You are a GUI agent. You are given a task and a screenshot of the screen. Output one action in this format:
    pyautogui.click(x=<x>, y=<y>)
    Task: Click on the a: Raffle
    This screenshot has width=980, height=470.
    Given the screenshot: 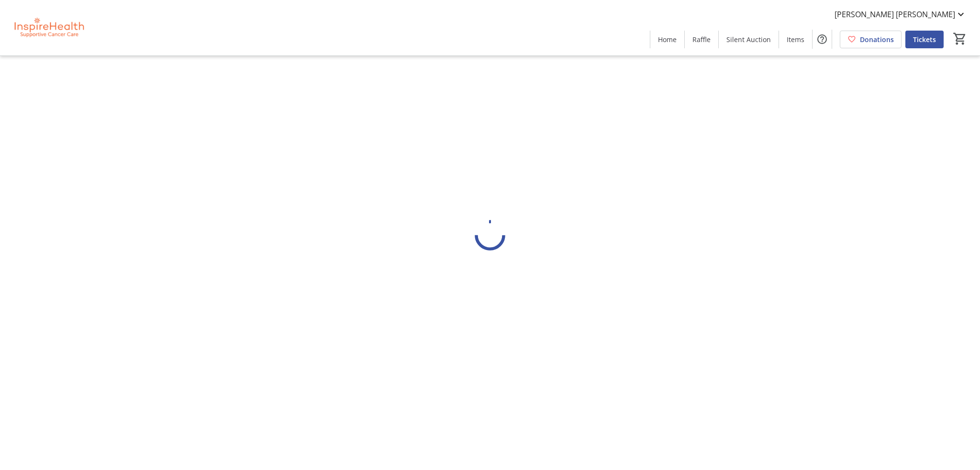 What is the action you would take?
    pyautogui.click(x=701, y=39)
    